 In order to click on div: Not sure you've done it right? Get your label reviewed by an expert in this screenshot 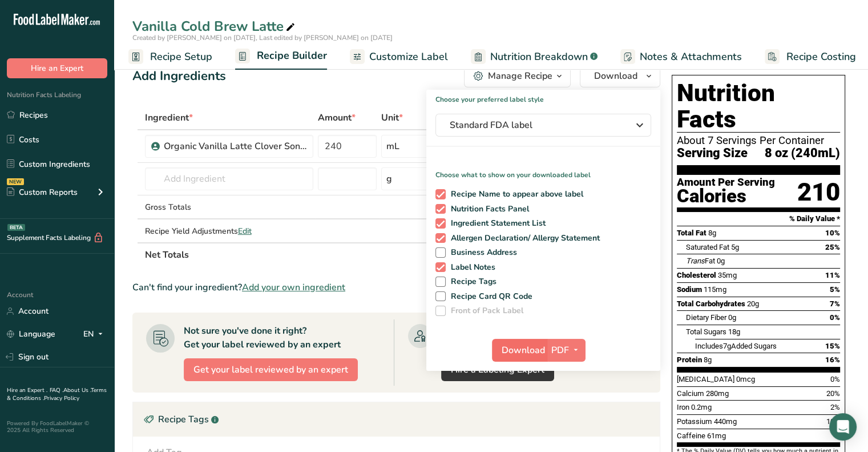, I will do `click(262, 338)`.